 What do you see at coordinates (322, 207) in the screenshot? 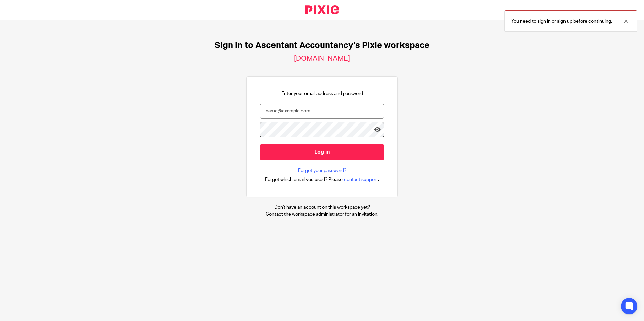
I see `p: Don't have an account on this workspace yet?` at bounding box center [322, 207].